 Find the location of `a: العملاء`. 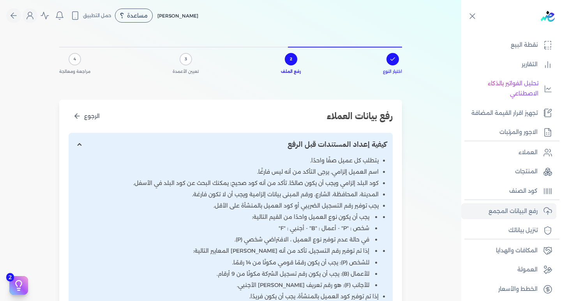

a: العملاء is located at coordinates (509, 153).